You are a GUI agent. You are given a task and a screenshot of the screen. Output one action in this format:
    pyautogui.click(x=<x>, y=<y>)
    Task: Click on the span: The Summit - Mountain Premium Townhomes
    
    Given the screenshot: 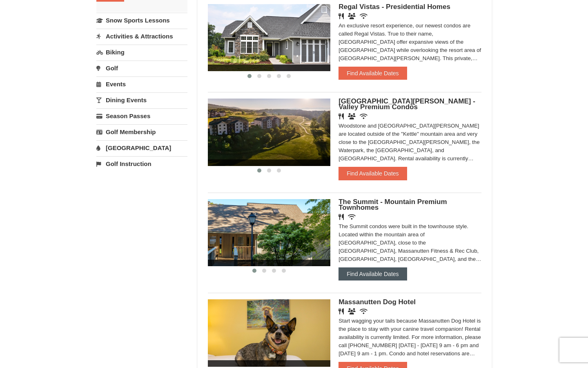 What is the action you would take?
    pyautogui.click(x=393, y=204)
    